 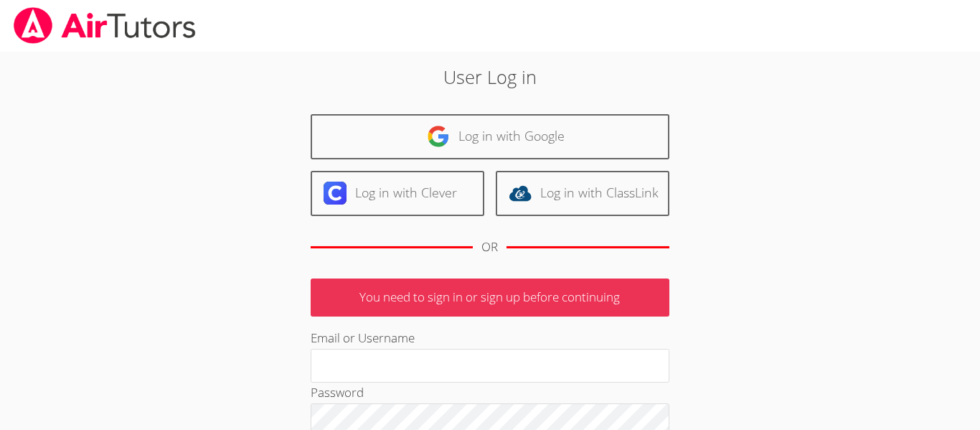 What do you see at coordinates (489, 247) in the screenshot?
I see `div: OR` at bounding box center [489, 247].